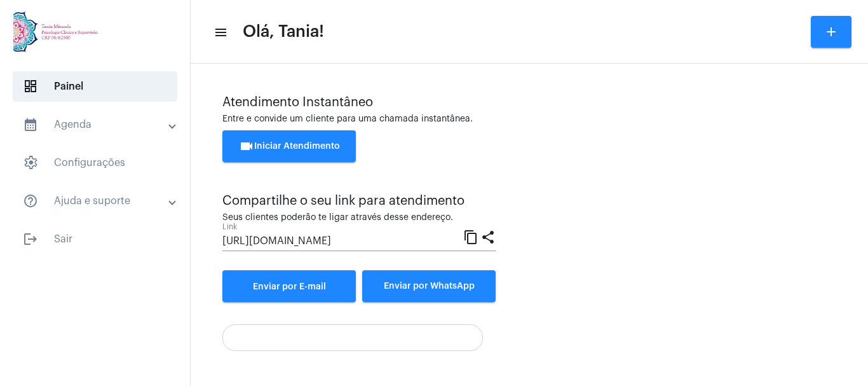 Image resolution: width=868 pixels, height=386 pixels. Describe the element at coordinates (95, 239) in the screenshot. I see `span: Sair` at that location.